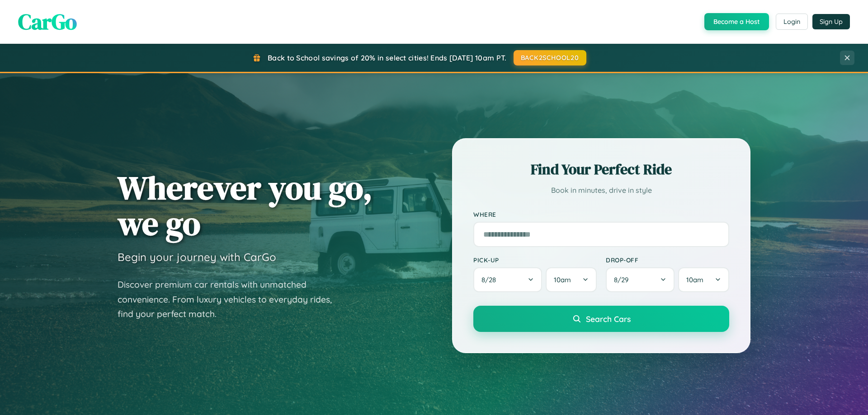 Image resolution: width=868 pixels, height=415 pixels. Describe the element at coordinates (601, 318) in the screenshot. I see `button: Search Cars` at that location.